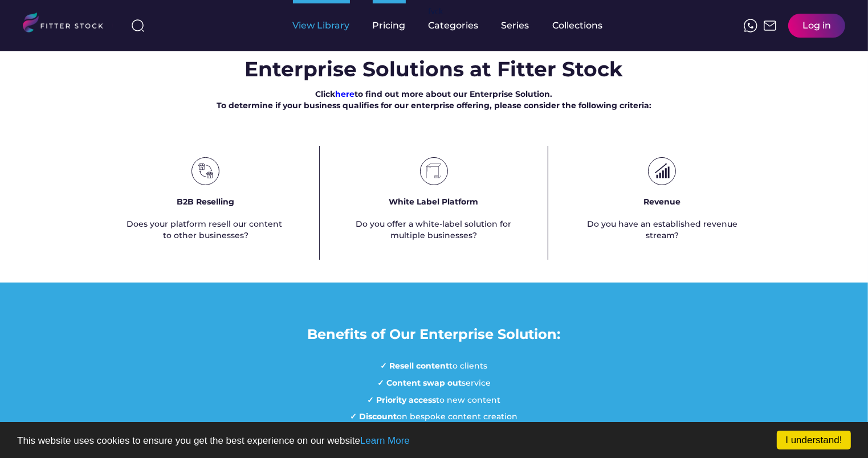  What do you see at coordinates (138, 26) in the screenshot?
I see `img: search-normal%203.svg` at bounding box center [138, 26].